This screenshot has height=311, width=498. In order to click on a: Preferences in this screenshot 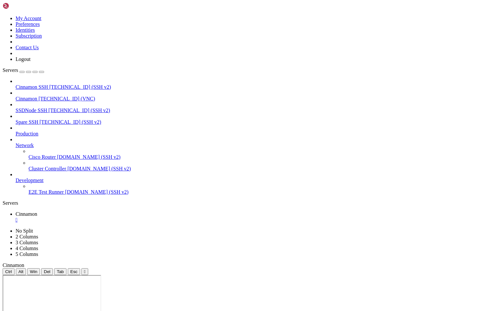, I will do `click(28, 24)`.